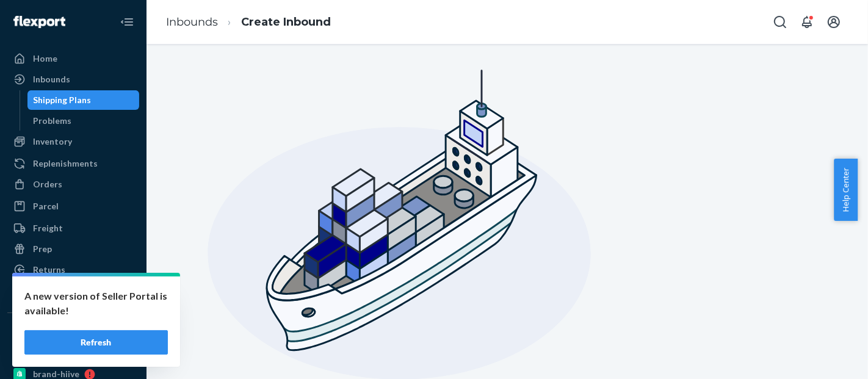 The width and height of the screenshot is (868, 379). Describe the element at coordinates (73, 333) in the screenshot. I see `button: Integrations` at that location.